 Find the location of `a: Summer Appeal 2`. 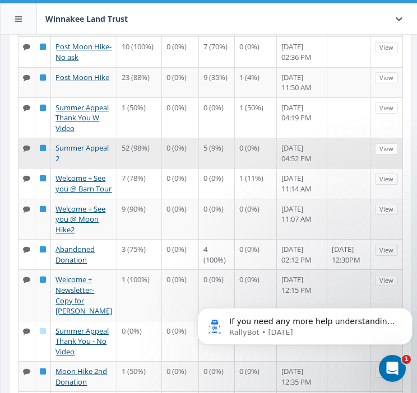

a: Summer Appeal 2 is located at coordinates (82, 153).